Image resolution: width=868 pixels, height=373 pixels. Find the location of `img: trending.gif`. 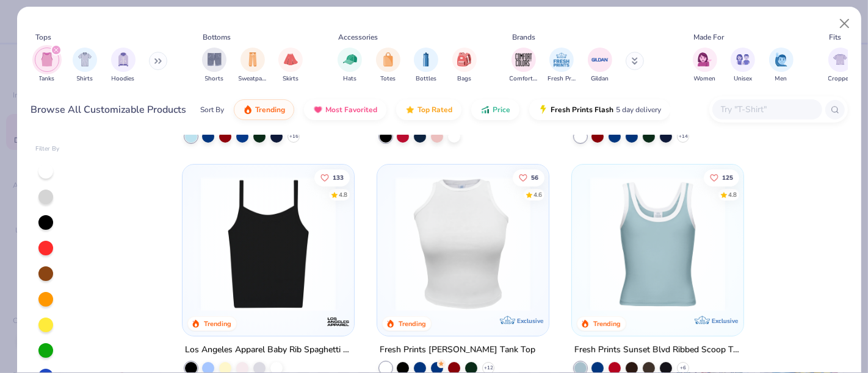

img: trending.gif is located at coordinates (248, 110).